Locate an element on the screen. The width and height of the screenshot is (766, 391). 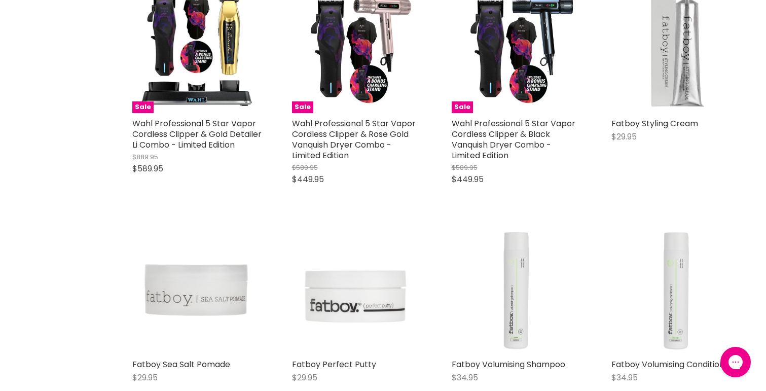
a: Wahl Professional 5 Star Vapor Cordless Clipper & Black Vanquish Dryer Combo - Limited Edition is located at coordinates (514, 139).